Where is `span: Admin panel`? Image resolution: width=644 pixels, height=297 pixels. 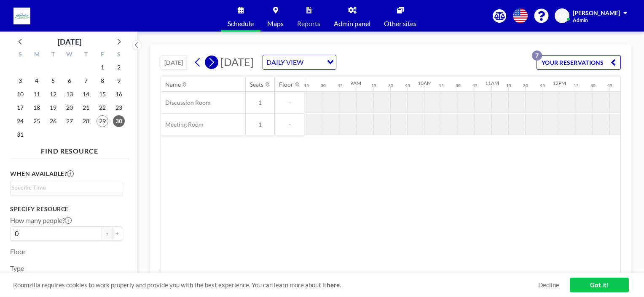 span: Admin panel is located at coordinates (352, 24).